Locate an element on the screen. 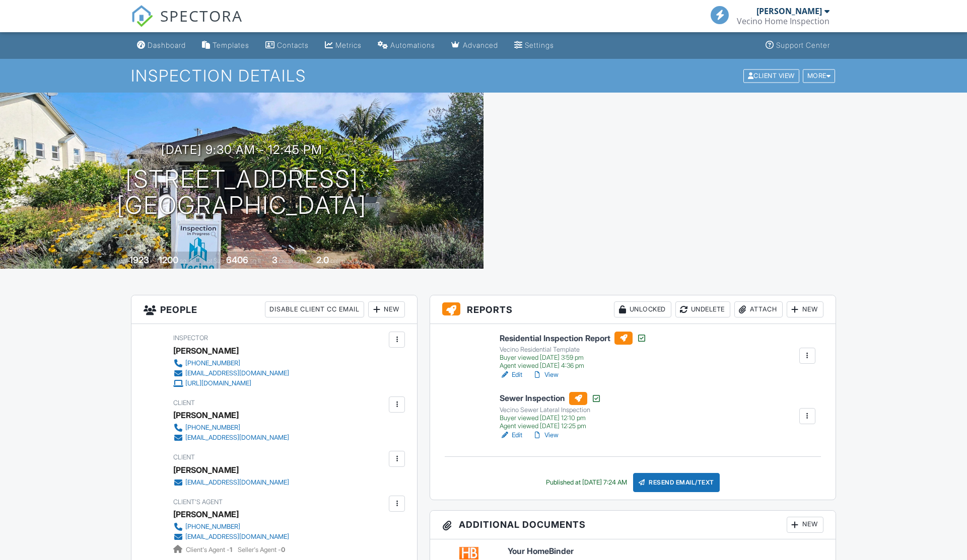  span: bedrooms is located at coordinates (292, 261).